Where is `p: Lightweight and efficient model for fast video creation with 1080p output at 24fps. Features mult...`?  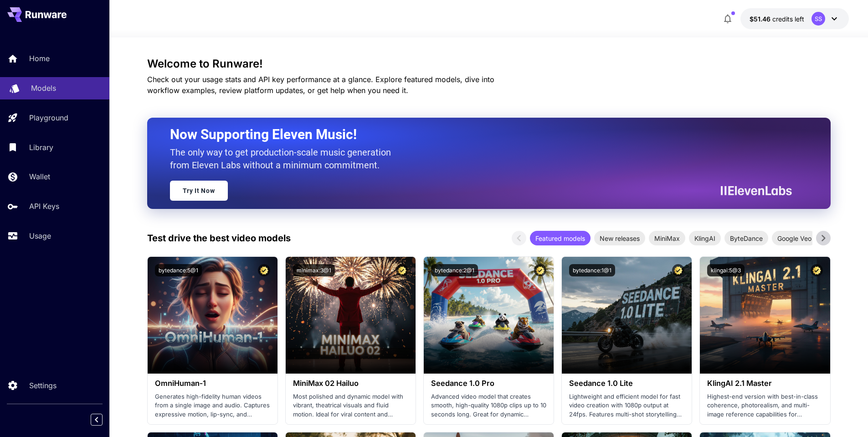 p: Lightweight and efficient model for fast video creation with 1080p output at 24fps. Features mult... is located at coordinates (627, 405).